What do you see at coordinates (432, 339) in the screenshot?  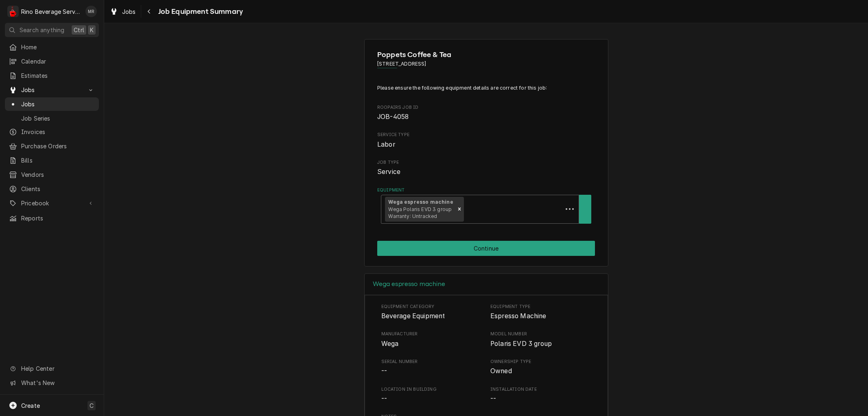 I see `div: Manufacturer` at bounding box center [432, 339].